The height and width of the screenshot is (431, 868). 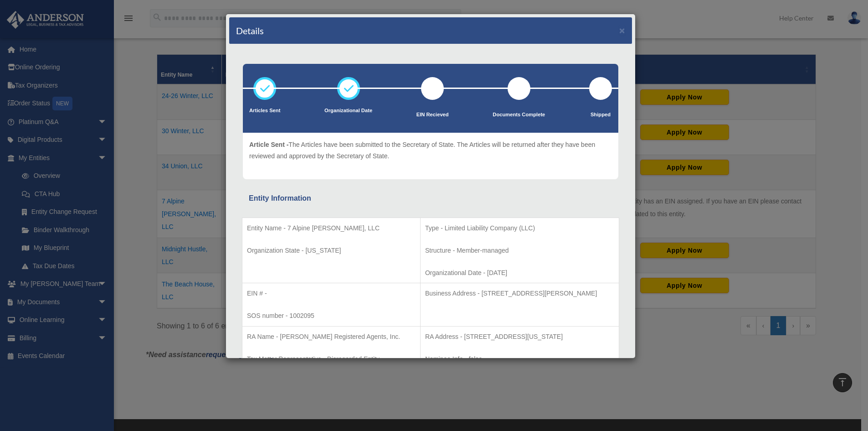 I want to click on p: Tax Matter Representative - Disregarded Entity, so click(x=331, y=359).